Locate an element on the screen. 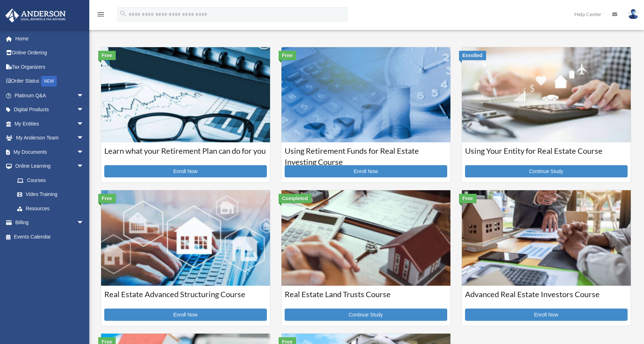 The width and height of the screenshot is (644, 344). h3: Using Retirement Funds for Real Estate Investing Course is located at coordinates (366, 155).